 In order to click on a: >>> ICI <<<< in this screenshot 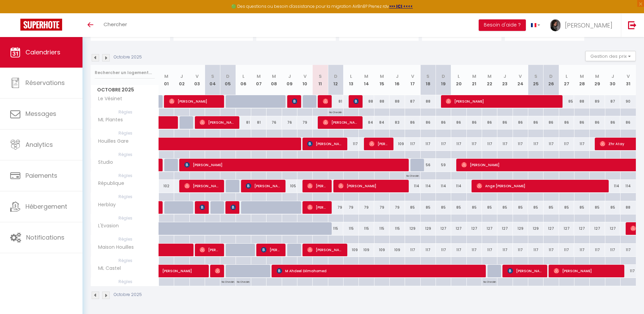, I will do `click(401, 6)`.